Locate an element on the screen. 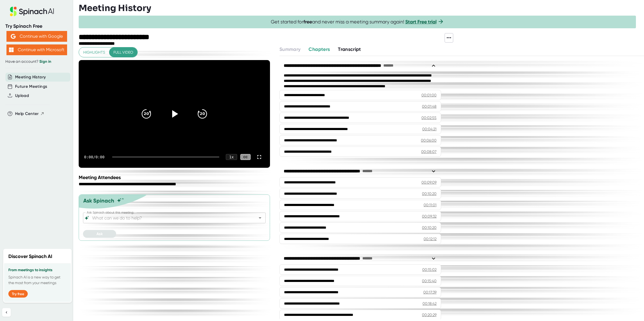 This screenshot has width=644, height=321. div: 00:18:42 is located at coordinates (430, 303).